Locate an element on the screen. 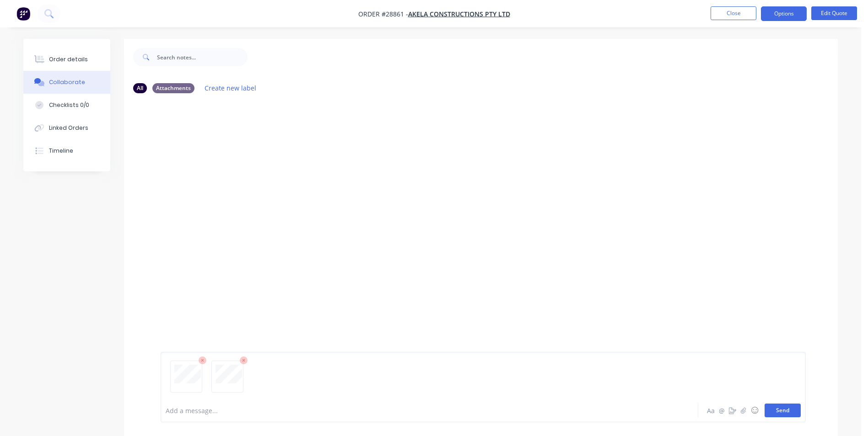 The height and width of the screenshot is (436, 868). button: Edit Quote is located at coordinates (835, 13).